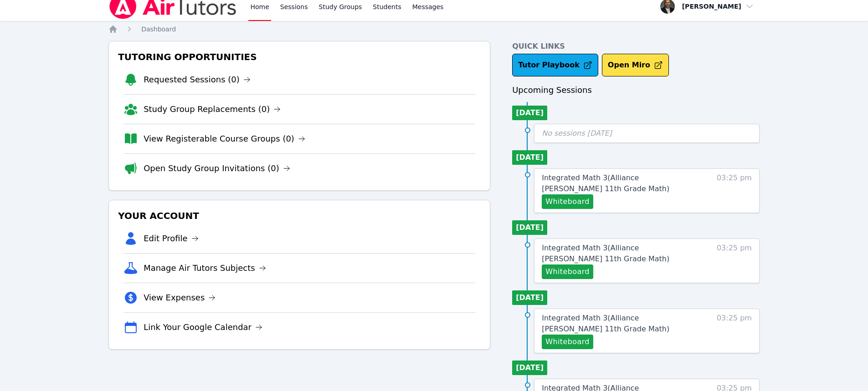 The height and width of the screenshot is (391, 868). What do you see at coordinates (224, 139) in the screenshot?
I see `a: View Registerable Course Groups (0)` at bounding box center [224, 139].